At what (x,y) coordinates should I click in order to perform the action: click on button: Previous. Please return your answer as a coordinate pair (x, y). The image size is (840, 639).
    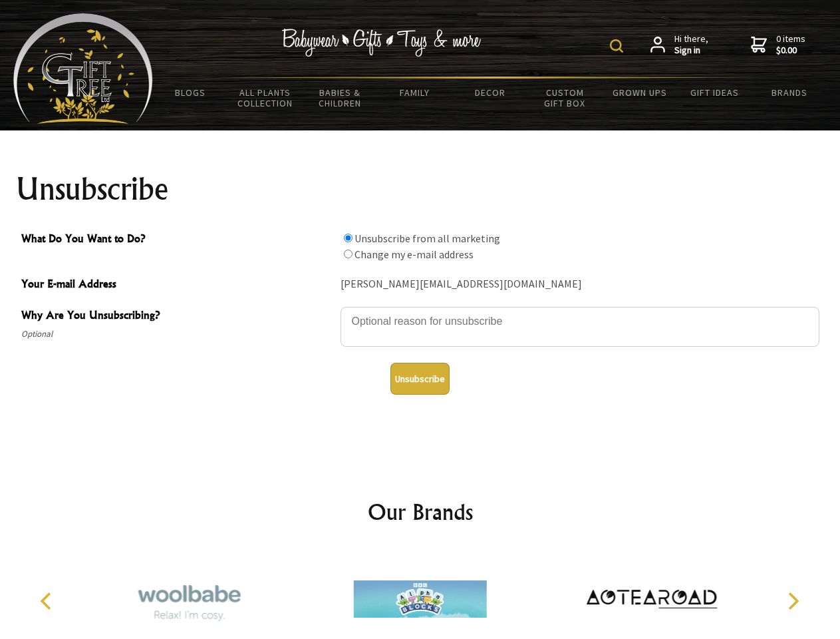
    Looking at the image, I should click on (48, 601).